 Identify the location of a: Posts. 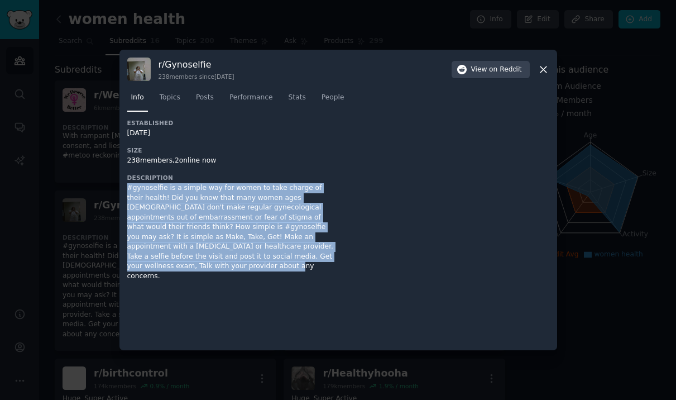
(205, 100).